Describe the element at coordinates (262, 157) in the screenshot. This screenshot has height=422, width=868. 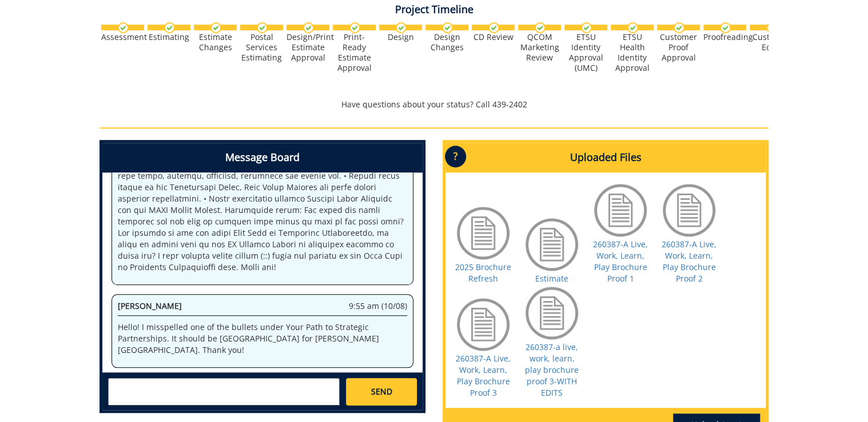
I see `h4: Message Board` at that location.